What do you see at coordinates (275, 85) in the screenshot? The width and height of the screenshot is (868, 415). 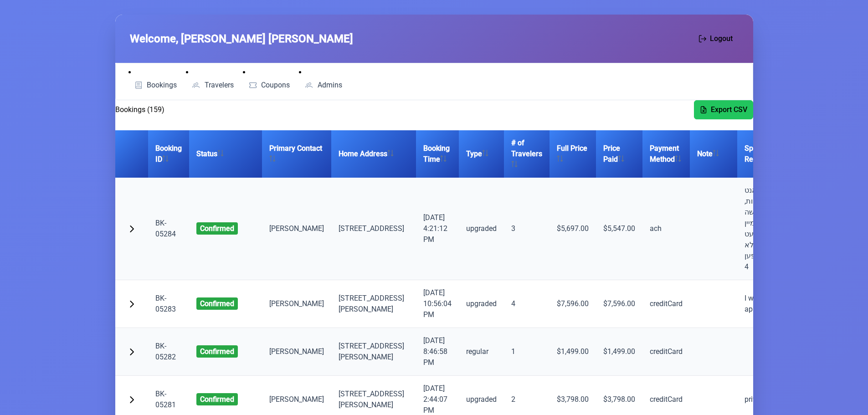 I see `span: Coupons` at bounding box center [275, 85].